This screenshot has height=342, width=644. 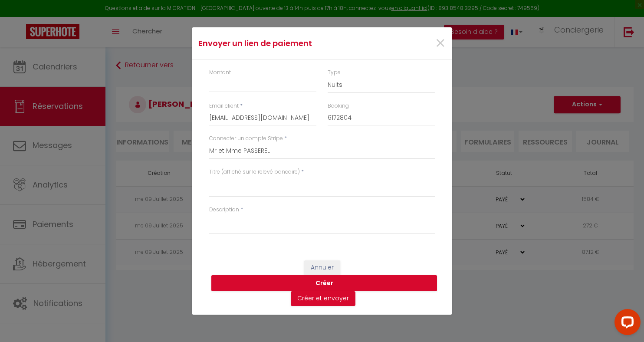 What do you see at coordinates (224, 106) in the screenshot?
I see `label: Email client` at bounding box center [224, 106].